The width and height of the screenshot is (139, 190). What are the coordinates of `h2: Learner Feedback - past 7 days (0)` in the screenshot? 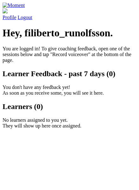 It's located at (70, 73).